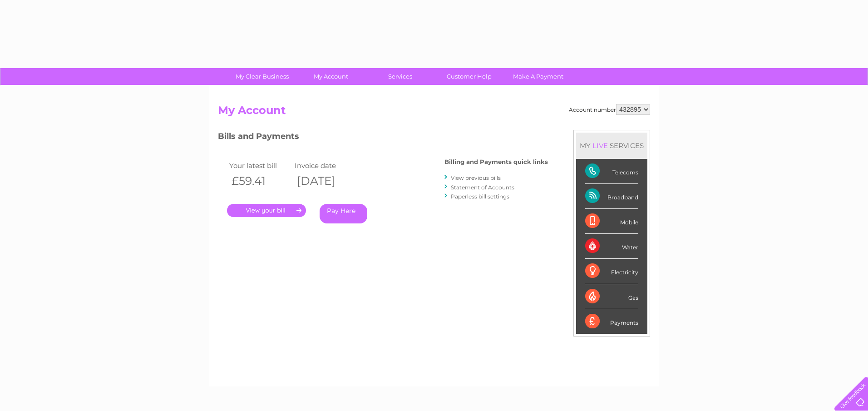  What do you see at coordinates (476, 178) in the screenshot?
I see `a: View previous bills` at bounding box center [476, 178].